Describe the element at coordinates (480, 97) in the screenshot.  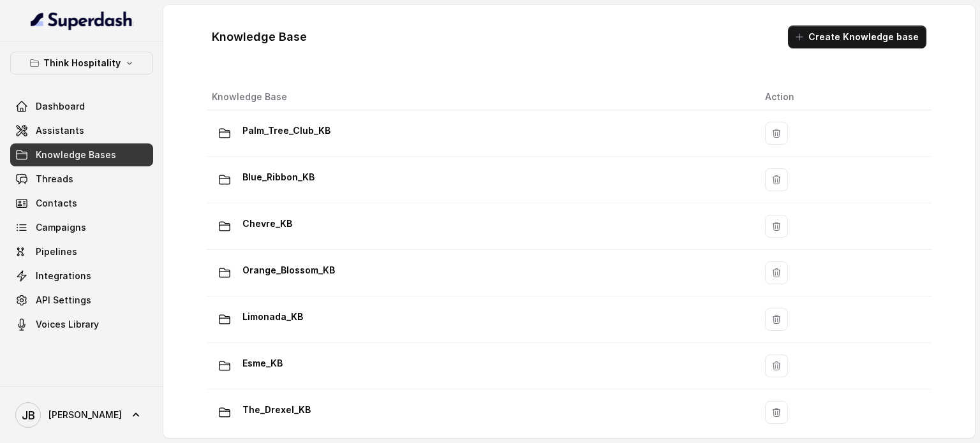
I see `th: Knowledge Base` at that location.